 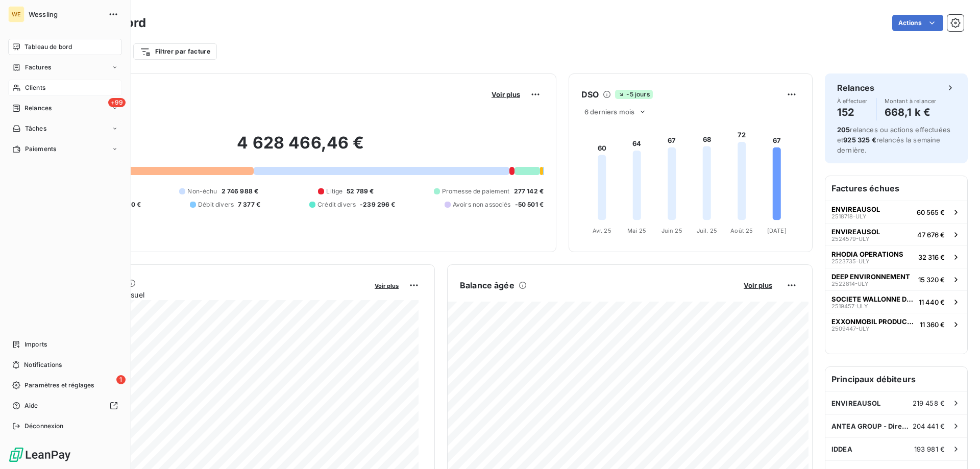 I want to click on span: Montant à relancer, so click(x=911, y=101).